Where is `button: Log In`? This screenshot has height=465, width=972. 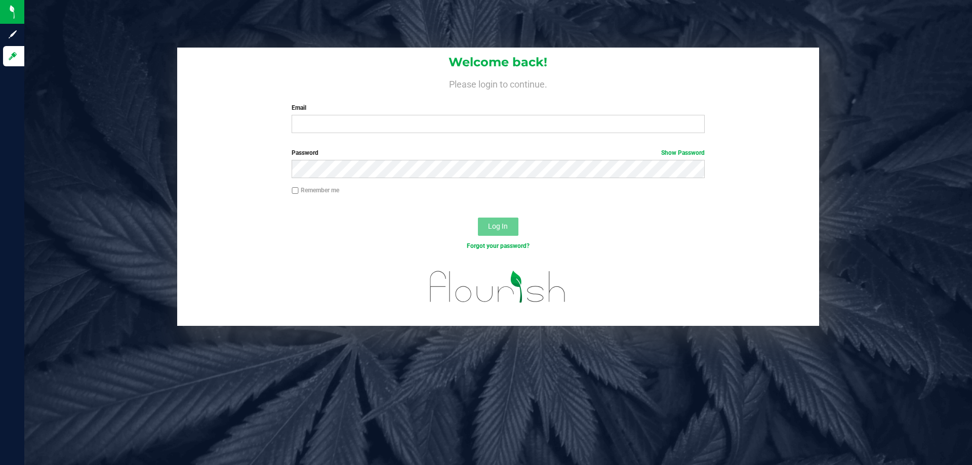
button: Log In is located at coordinates (498, 227).